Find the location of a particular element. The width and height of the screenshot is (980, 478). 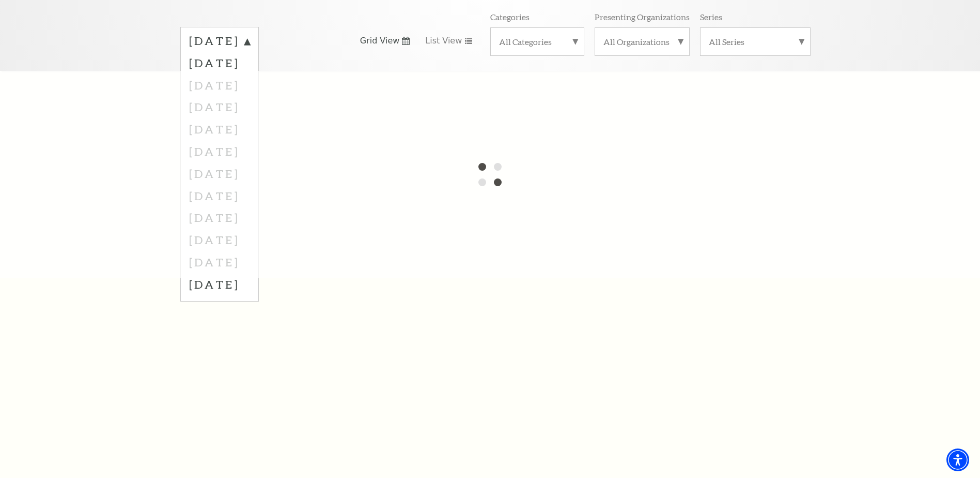

label: All Series is located at coordinates (756, 42).